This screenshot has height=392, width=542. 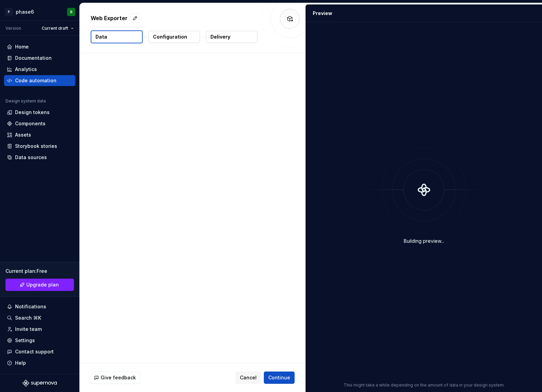 I want to click on button: Search ⌘K, so click(x=39, y=318).